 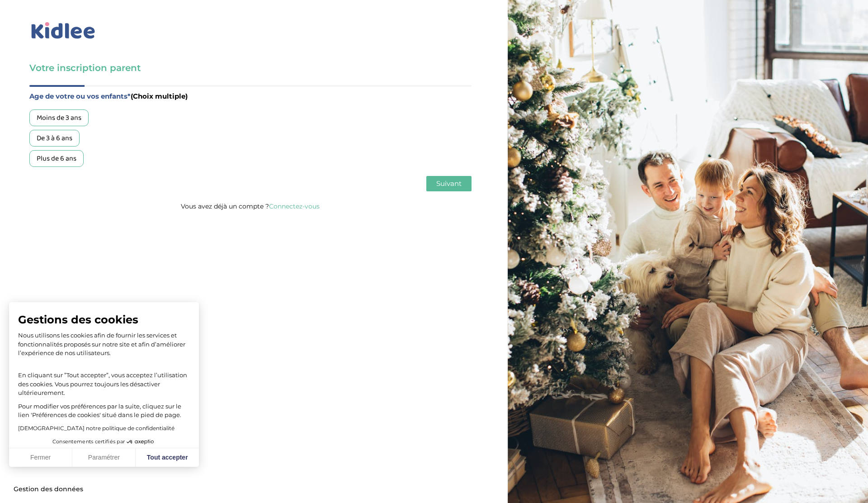 I want to click on div: Moins de 3 ans, so click(x=59, y=117).